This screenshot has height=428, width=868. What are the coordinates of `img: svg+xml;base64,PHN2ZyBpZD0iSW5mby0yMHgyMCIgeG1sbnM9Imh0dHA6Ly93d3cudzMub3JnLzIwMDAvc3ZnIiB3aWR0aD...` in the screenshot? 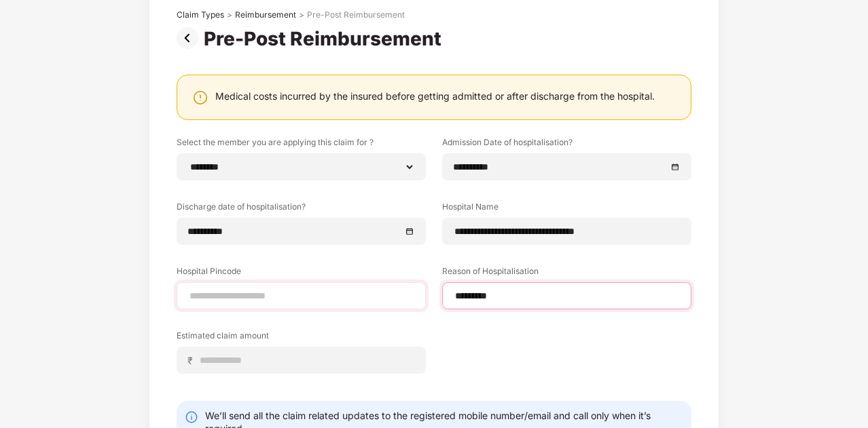 It's located at (191, 417).